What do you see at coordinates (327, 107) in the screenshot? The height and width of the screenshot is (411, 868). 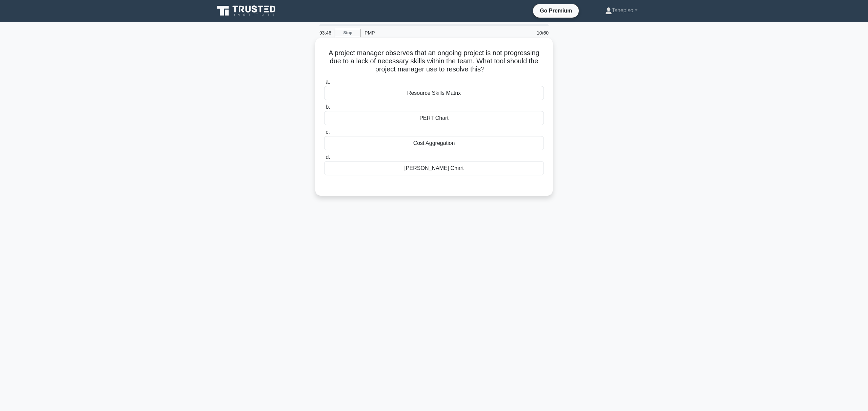 I see `span: b.` at bounding box center [327, 107].